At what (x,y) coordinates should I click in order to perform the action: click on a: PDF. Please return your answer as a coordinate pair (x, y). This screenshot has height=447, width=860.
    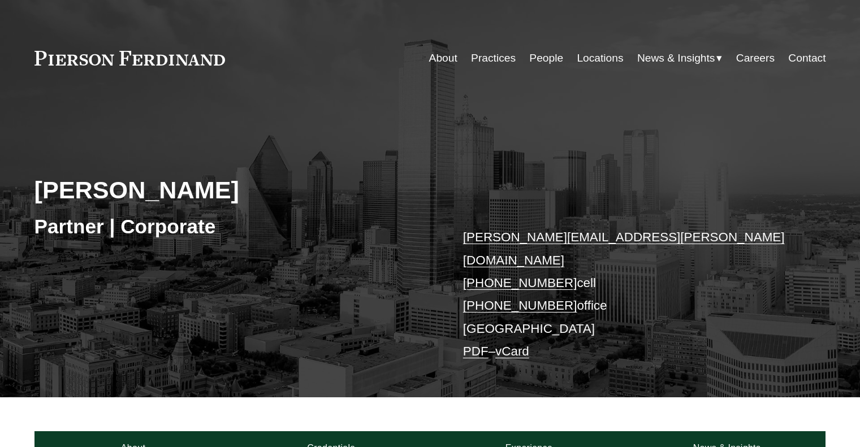
    Looking at the image, I should click on (475, 351).